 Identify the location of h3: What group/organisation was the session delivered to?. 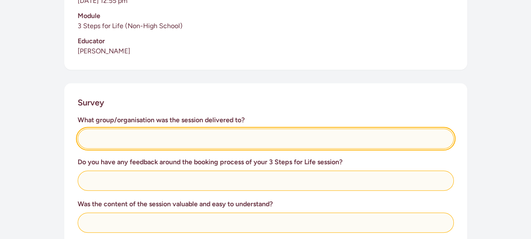
(266, 120).